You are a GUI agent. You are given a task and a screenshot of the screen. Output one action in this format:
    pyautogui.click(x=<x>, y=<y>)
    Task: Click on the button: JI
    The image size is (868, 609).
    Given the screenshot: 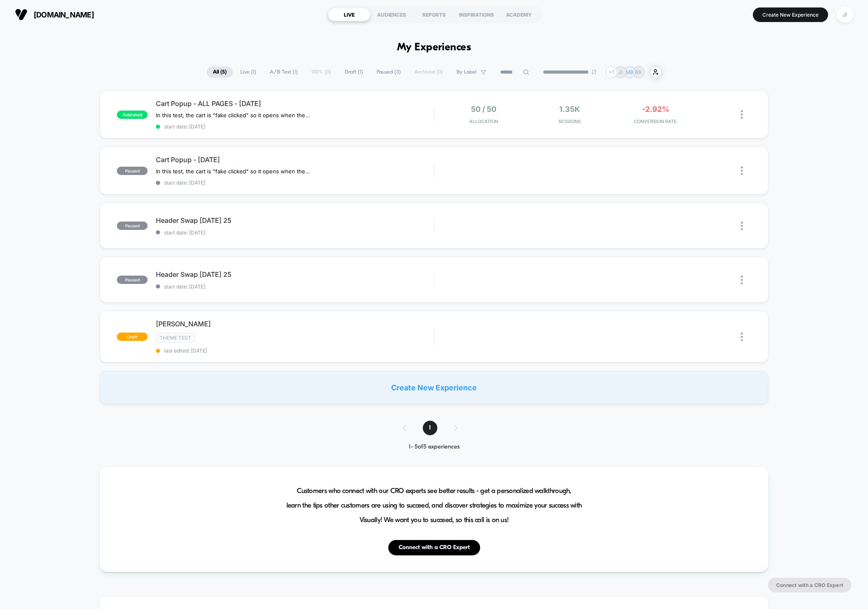 What is the action you would take?
    pyautogui.click(x=845, y=14)
    